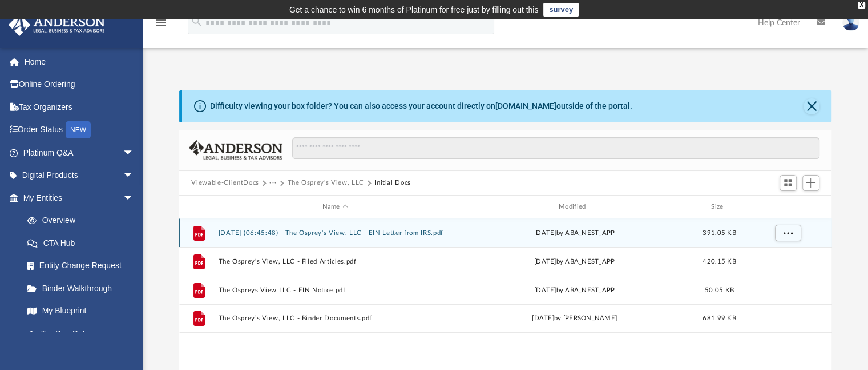 The image size is (868, 370). Describe the element at coordinates (79, 175) in the screenshot. I see `a: Digital Productsarrow_drop_down` at that location.